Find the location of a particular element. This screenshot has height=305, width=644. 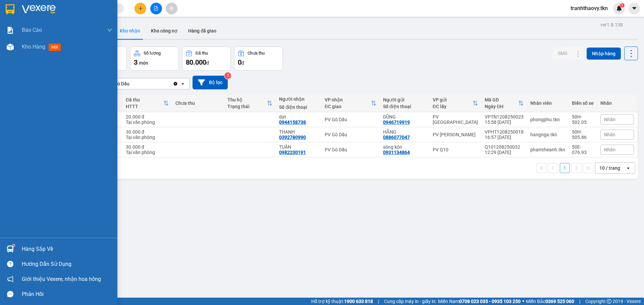

img: warehouse-icon is located at coordinates (10, 47).